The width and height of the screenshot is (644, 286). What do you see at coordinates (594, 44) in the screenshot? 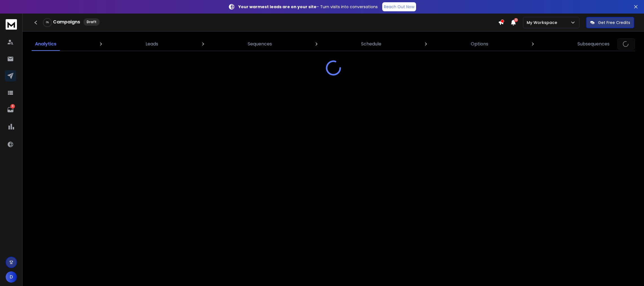
I see `p: Subsequences` at bounding box center [594, 44].